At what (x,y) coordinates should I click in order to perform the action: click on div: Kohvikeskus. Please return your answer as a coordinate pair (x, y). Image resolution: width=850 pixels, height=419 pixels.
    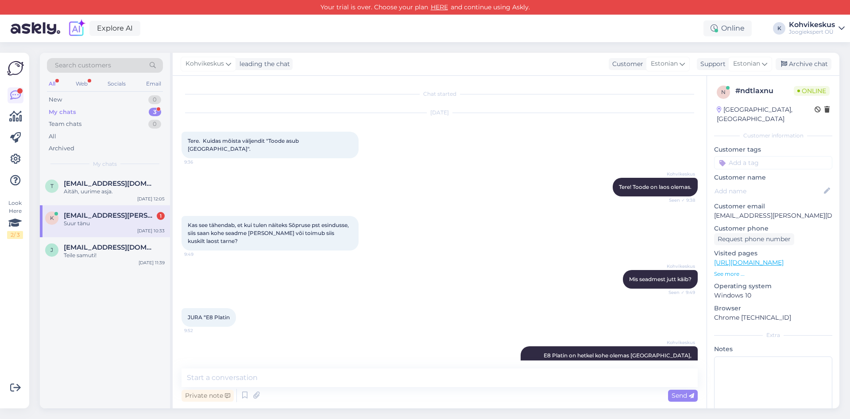
    Looking at the image, I should click on (812, 25).